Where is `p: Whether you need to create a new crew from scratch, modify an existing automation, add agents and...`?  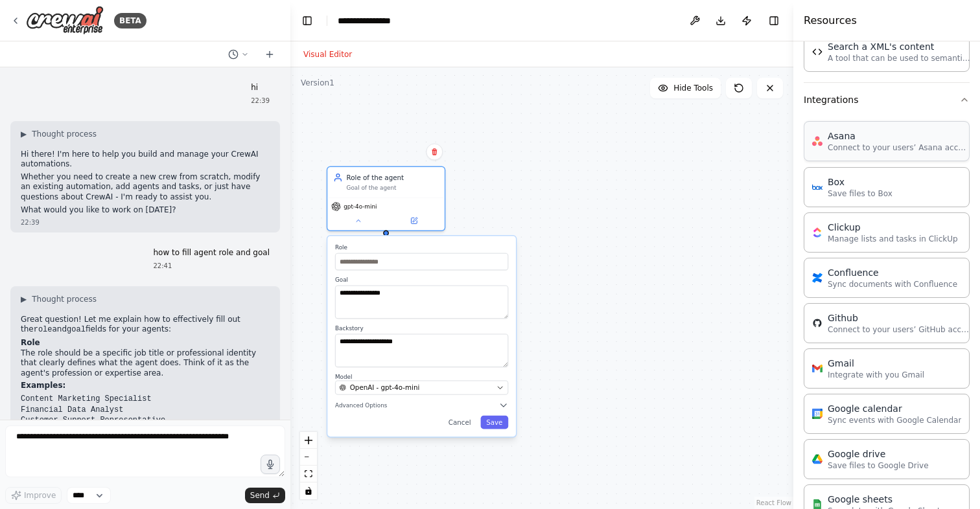 p: Whether you need to create a new crew from scratch, modify an existing automation, add agents and... is located at coordinates (145, 187).